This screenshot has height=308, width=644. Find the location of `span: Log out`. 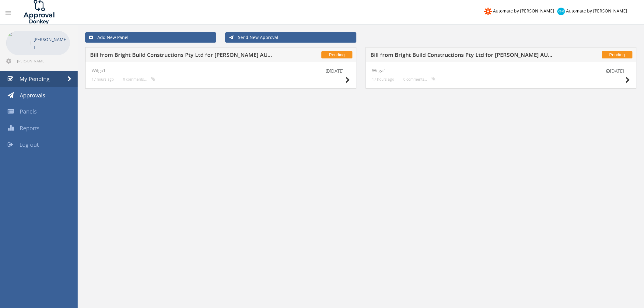

span: Log out is located at coordinates (29, 144).